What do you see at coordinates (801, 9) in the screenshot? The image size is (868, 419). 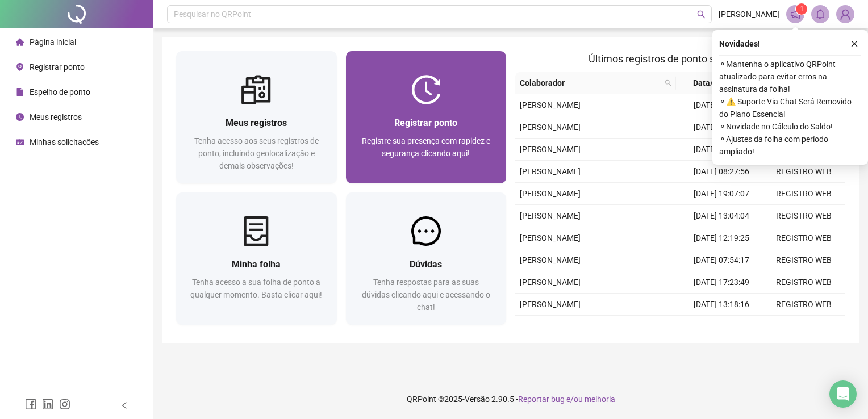 I see `span: 1` at bounding box center [801, 9].